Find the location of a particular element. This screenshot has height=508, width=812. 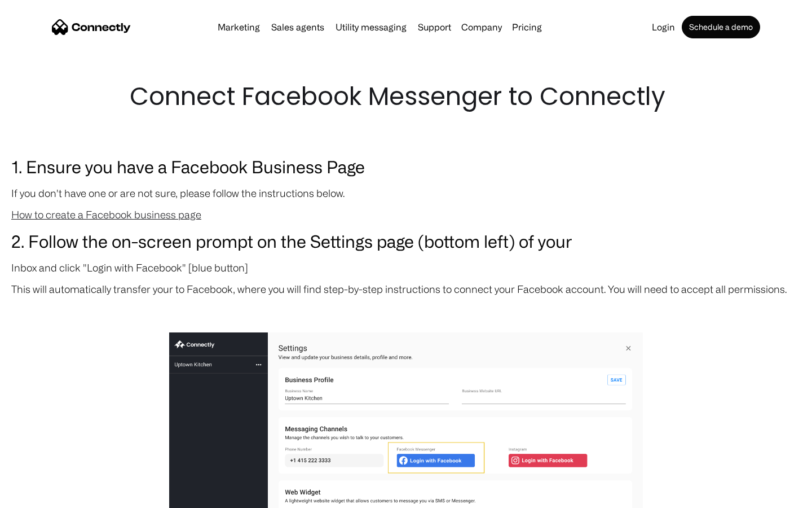

ul: Language list is located at coordinates (45, 496).